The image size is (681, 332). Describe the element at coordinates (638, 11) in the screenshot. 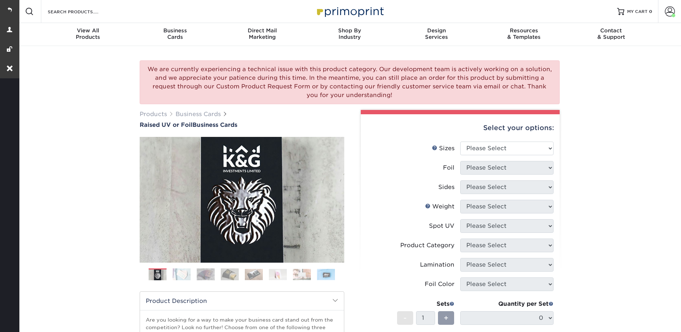

I see `span: MY CART` at that location.